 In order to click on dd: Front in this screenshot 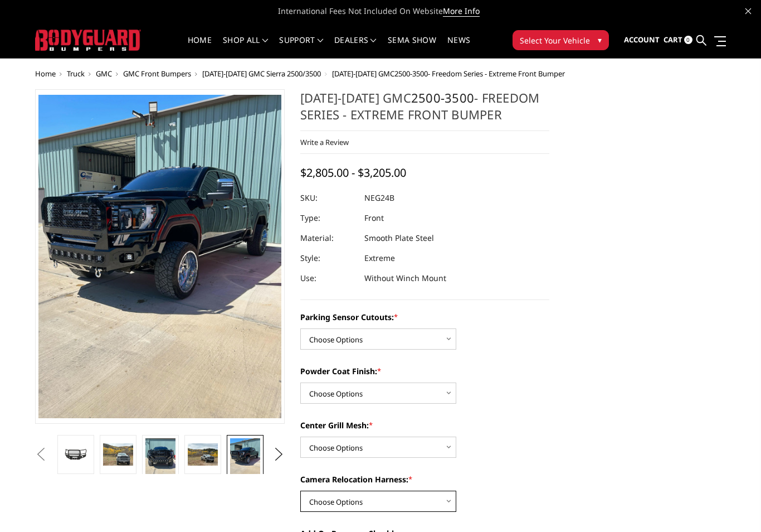, I will do `click(374, 218)`.